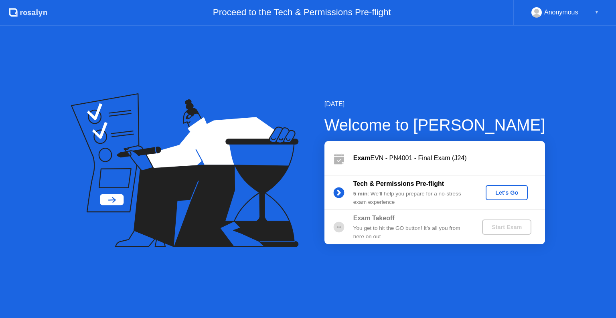 The image size is (616, 318). Describe the element at coordinates (507, 193) in the screenshot. I see `div: Let's Go` at that location.